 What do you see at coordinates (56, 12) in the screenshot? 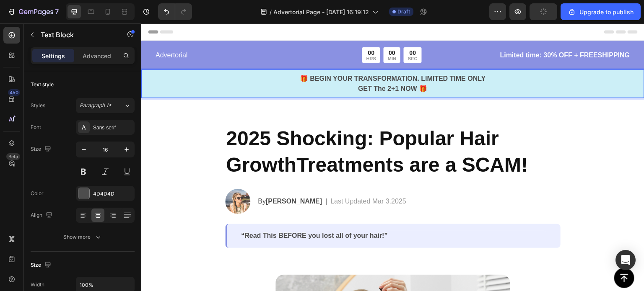
I see `p: 7` at bounding box center [56, 12].